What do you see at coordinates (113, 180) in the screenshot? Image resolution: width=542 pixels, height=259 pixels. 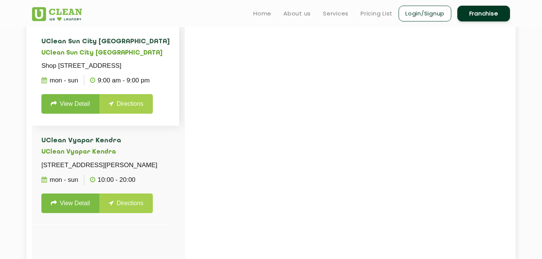 I see `p: 10:00 - 20:00` at bounding box center [113, 180].